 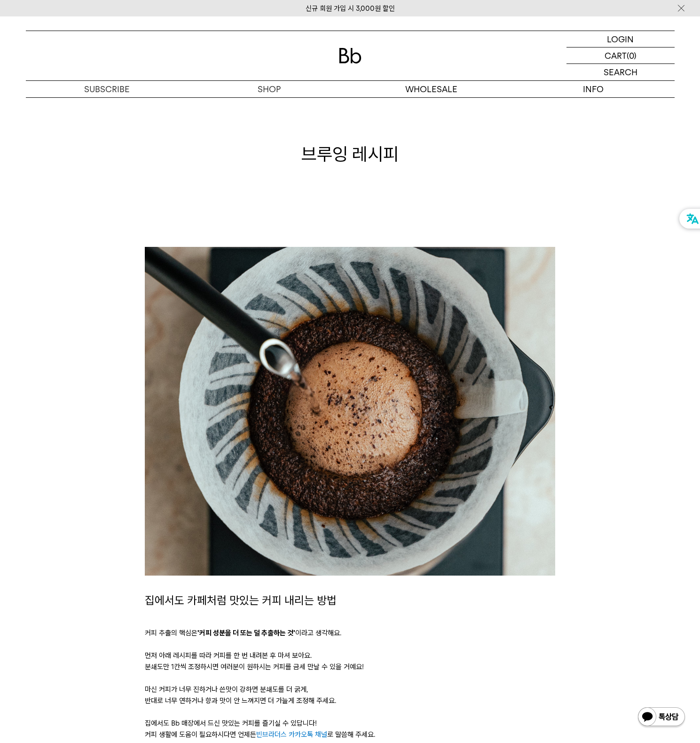 I want to click on a: 신규 회원 가입 시 3,000원 할인, so click(x=350, y=8).